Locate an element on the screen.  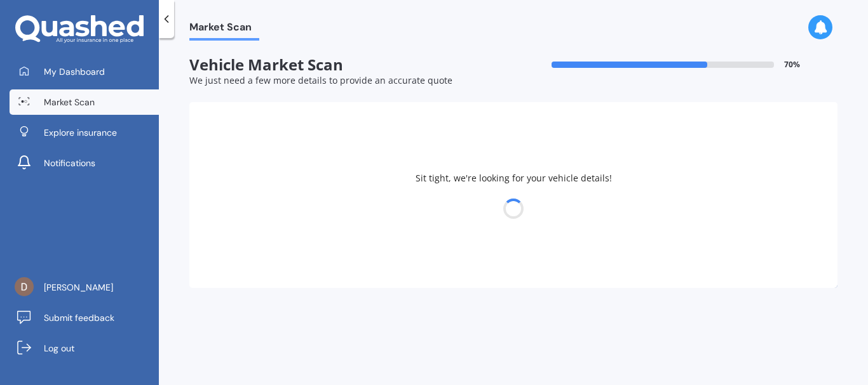
a: Notifications is located at coordinates (84, 163).